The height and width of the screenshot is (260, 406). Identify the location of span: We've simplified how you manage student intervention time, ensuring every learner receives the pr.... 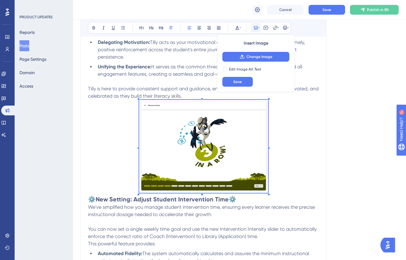
(202, 210).